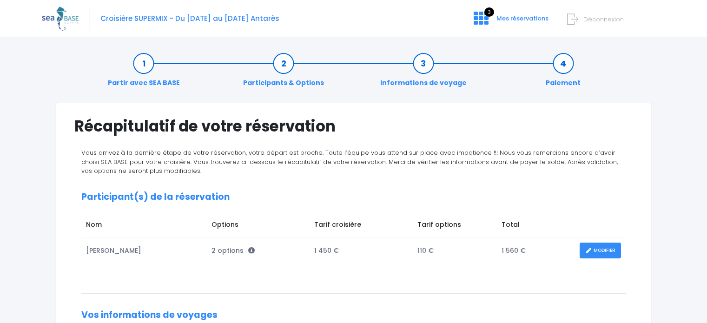 Image resolution: width=707 pixels, height=323 pixels. What do you see at coordinates (489, 12) in the screenshot?
I see `span: 3` at bounding box center [489, 12].